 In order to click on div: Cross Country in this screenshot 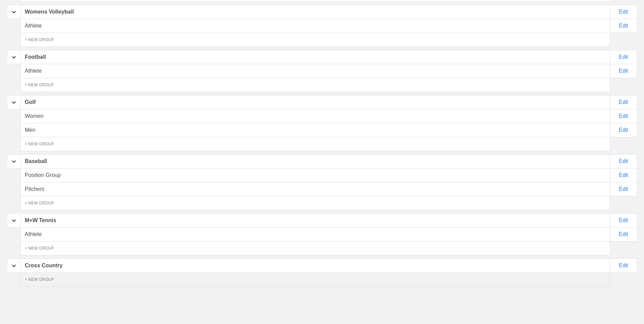, I will do `click(315, 266)`.